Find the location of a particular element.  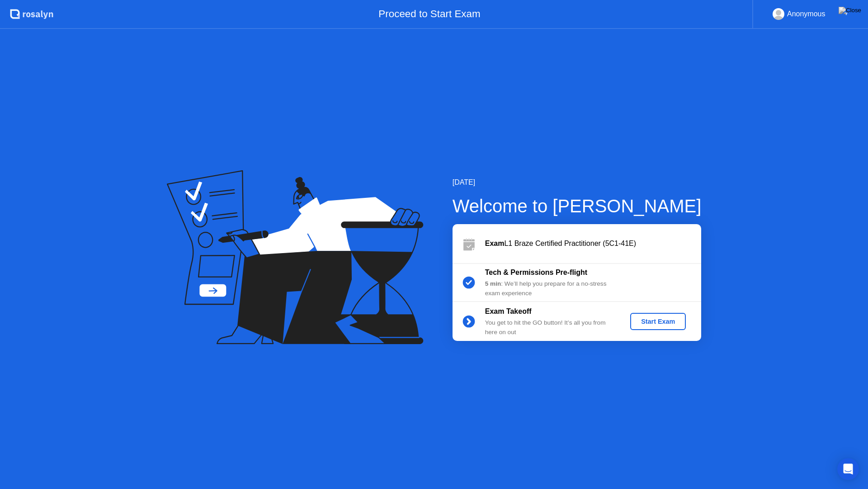

div: Start Exam is located at coordinates (658, 322).